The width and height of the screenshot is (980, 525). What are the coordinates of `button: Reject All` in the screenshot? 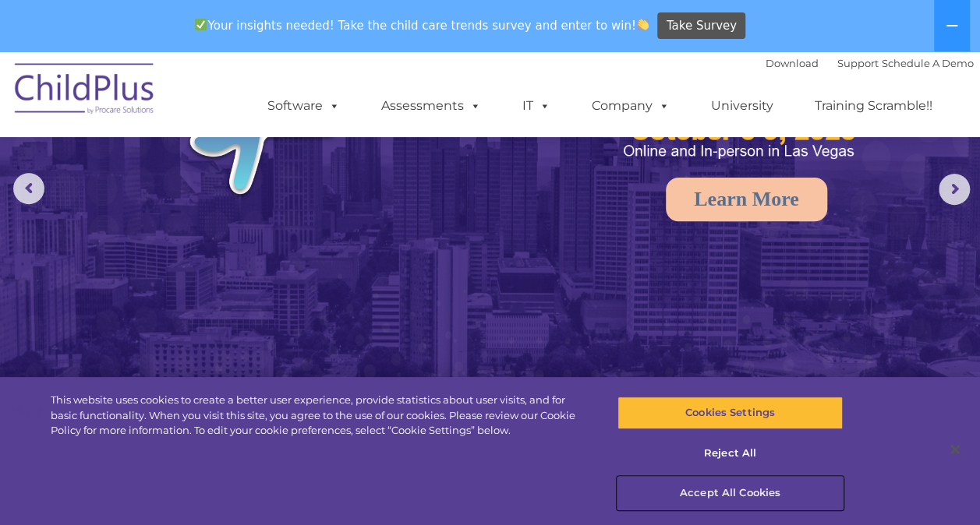 It's located at (730, 454).